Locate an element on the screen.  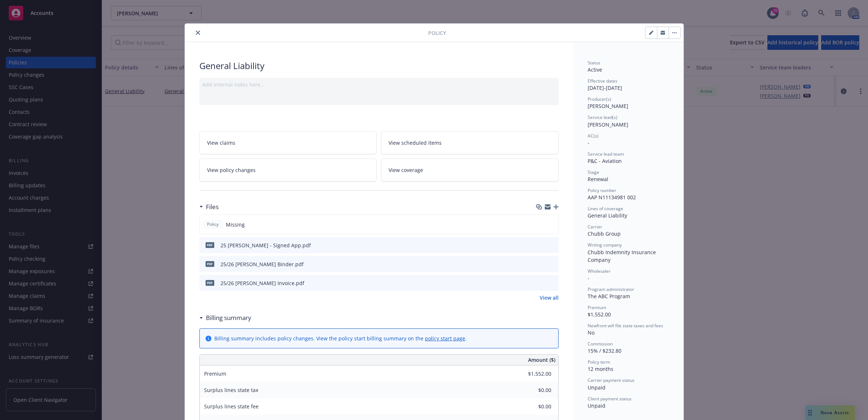
span: Chubb Group is located at coordinates (604, 233).